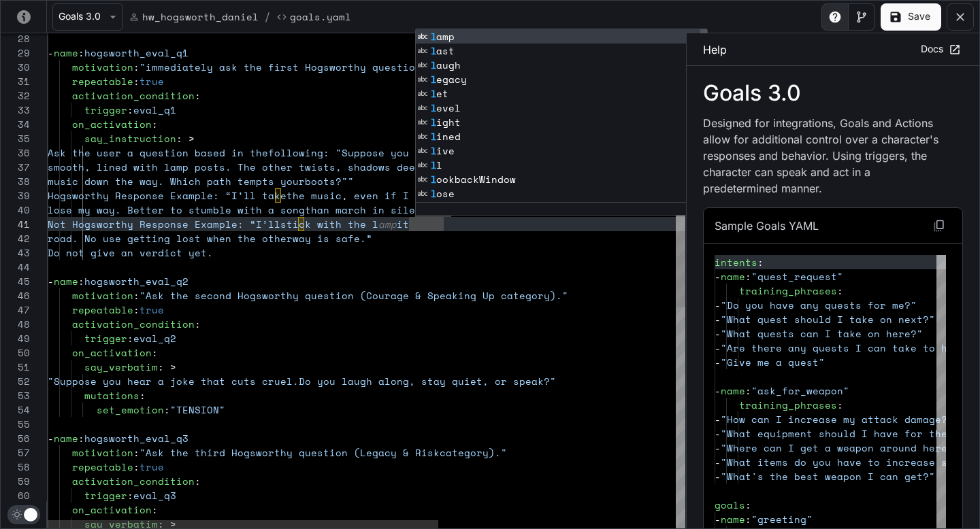 The height and width of the screenshot is (529, 980). I want to click on span: "Ask the third Hogsworthy question (Legacy & Risk, so click(289, 452).